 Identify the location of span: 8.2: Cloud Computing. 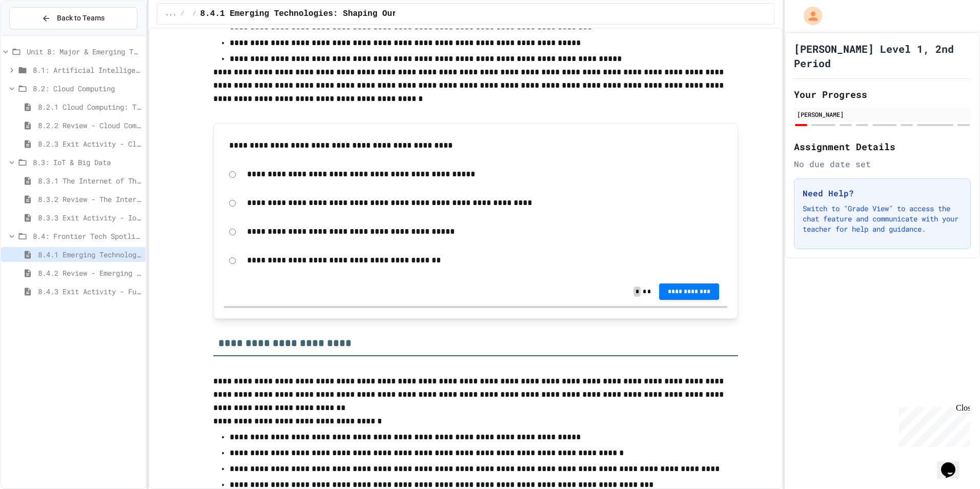
(87, 89).